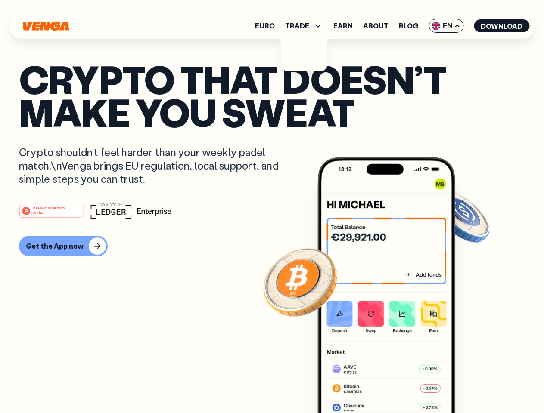 Image resolution: width=544 pixels, height=413 pixels. What do you see at coordinates (46, 26) in the screenshot?
I see `svg: Home` at bounding box center [46, 26].